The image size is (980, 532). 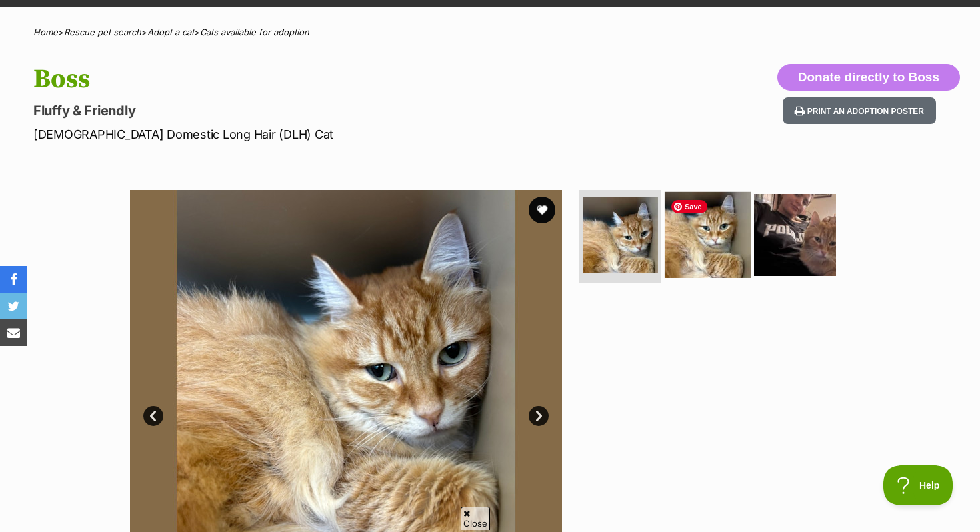 I want to click on a: Prev, so click(x=154, y=415).